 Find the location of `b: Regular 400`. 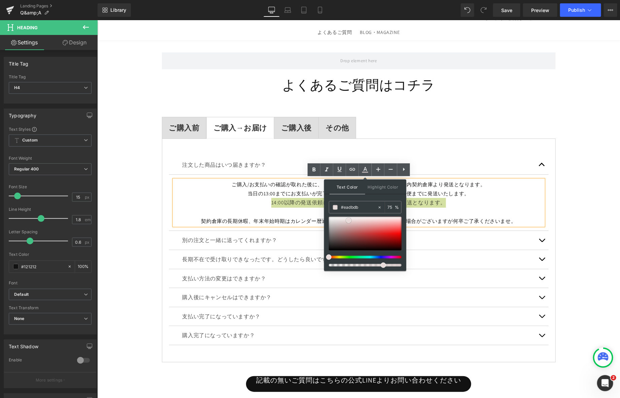

b: Regular 400 is located at coordinates (27, 169).